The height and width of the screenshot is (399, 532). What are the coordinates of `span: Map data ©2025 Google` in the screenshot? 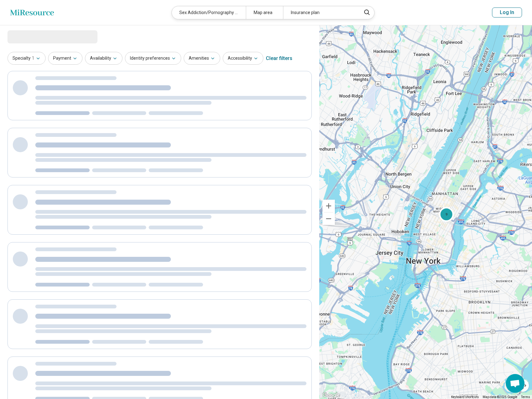 It's located at (500, 397).